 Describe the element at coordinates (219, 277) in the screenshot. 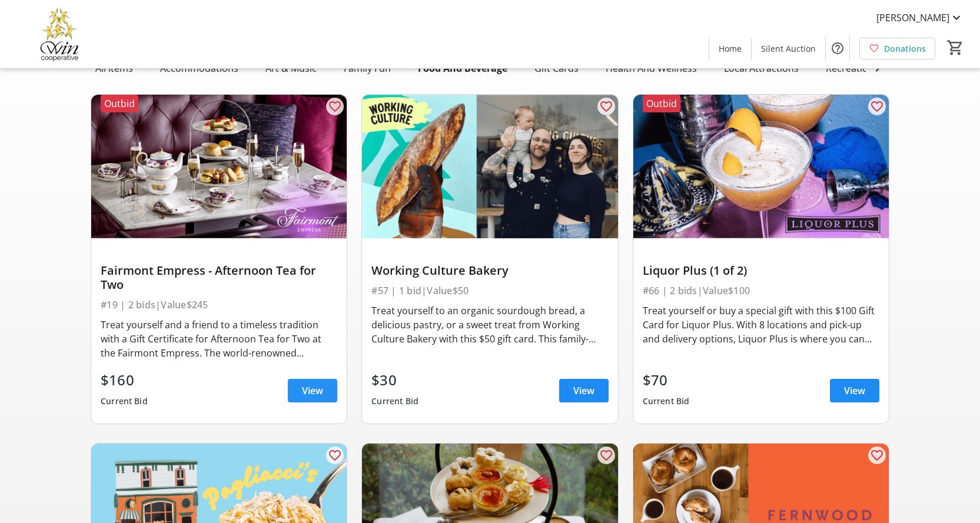

I see `div: Fairmont Empress - Afternoon Tea for Two` at that location.